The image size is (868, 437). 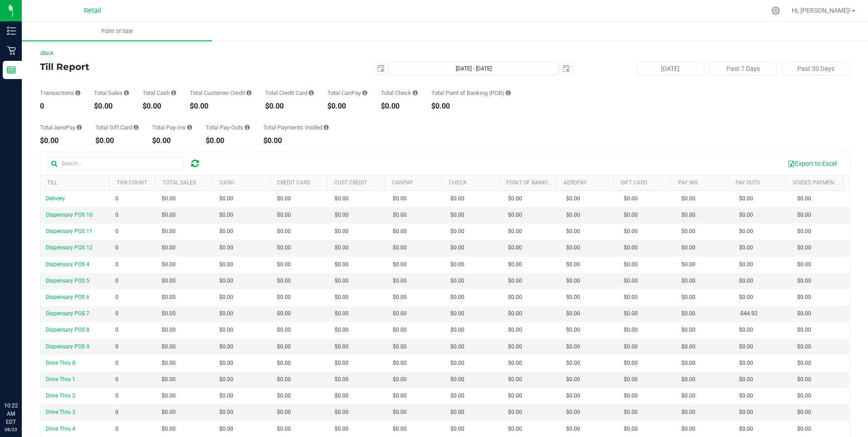 What do you see at coordinates (190, 127) in the screenshot?
I see `i: Sum of all cash pay-ins added to tills within the date range.` at bounding box center [190, 127].